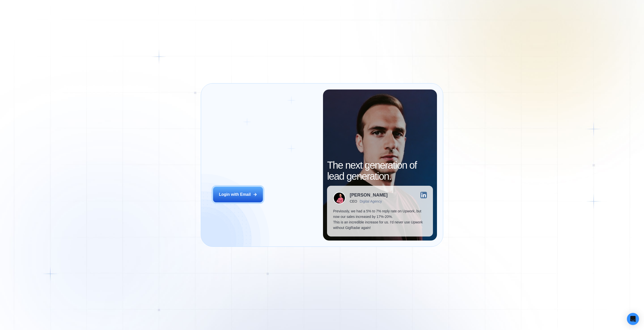  Describe the element at coordinates (226, 132) in the screenshot. I see `div: Login` at that location.